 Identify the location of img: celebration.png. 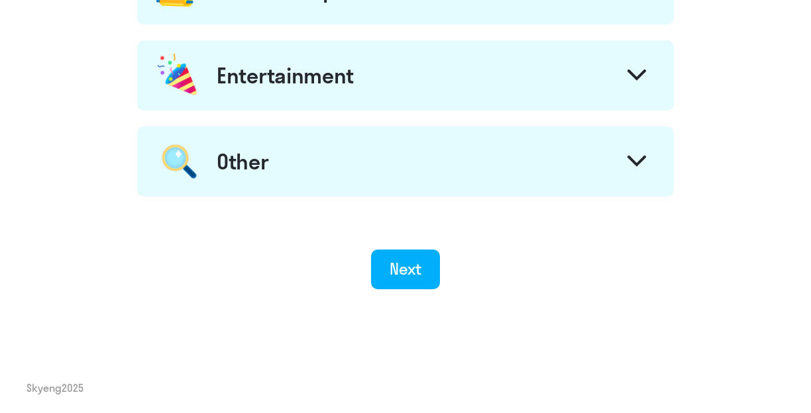
(178, 75).